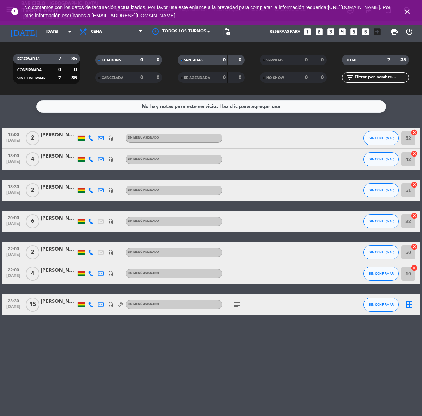 The height and width of the screenshot is (416, 422). What do you see at coordinates (352, 60) in the screenshot?
I see `span: TOTAL` at bounding box center [352, 60].